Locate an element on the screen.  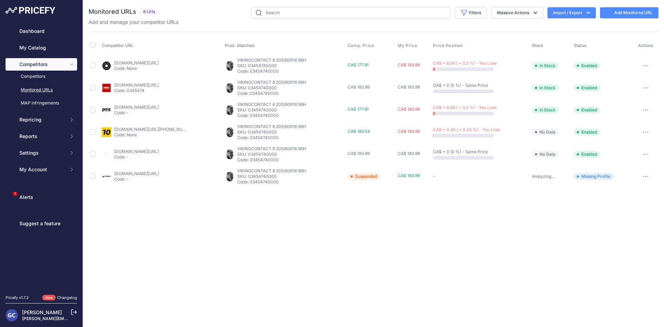
a: My Catalog is located at coordinates (41, 48).